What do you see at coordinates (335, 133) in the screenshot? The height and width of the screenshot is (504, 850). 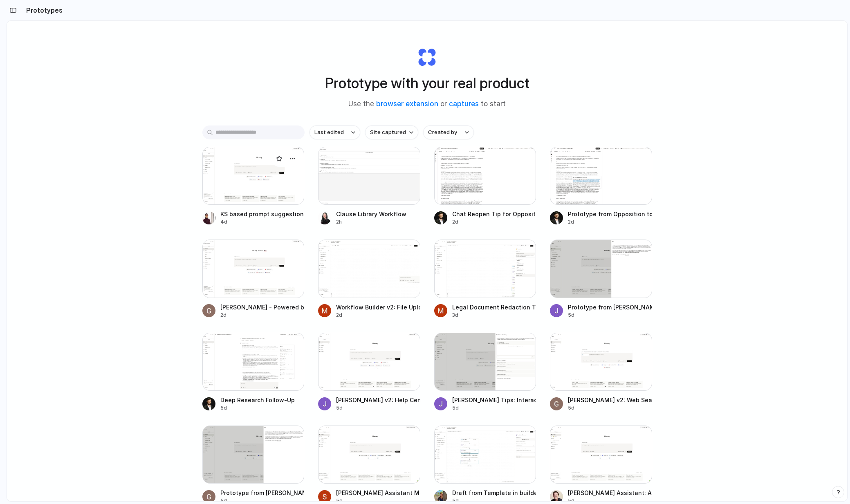 I see `button: Last edited` at bounding box center [335, 133].